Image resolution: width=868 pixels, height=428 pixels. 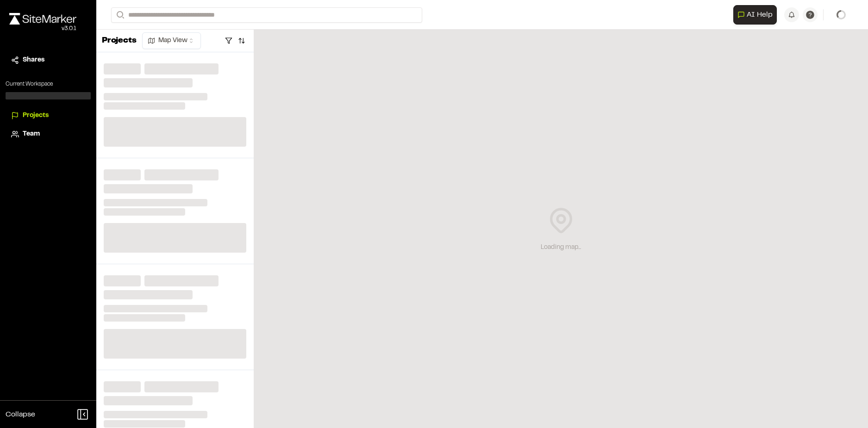 I want to click on span: AI Help, so click(x=760, y=15).